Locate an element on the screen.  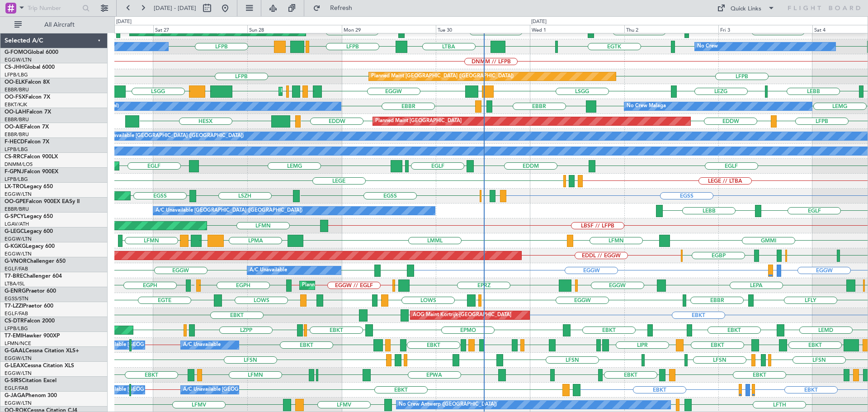
div: Thu 2 is located at coordinates (671, 29).